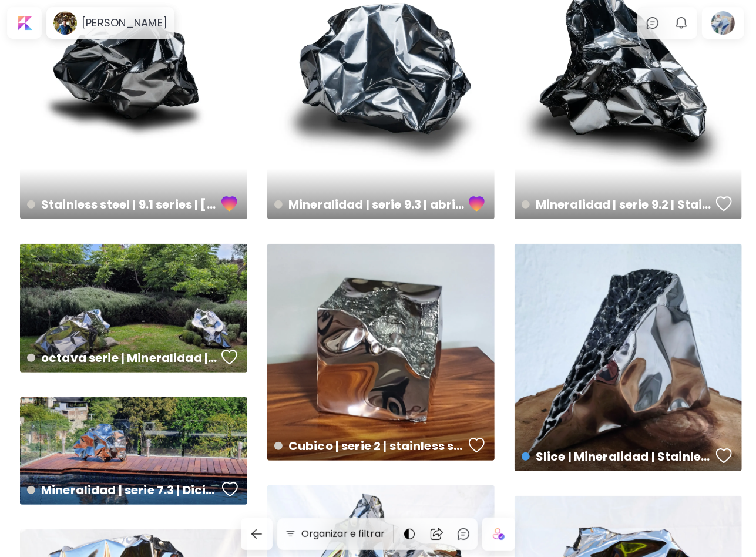 The width and height of the screenshot is (756, 557). I want to click on h4: Mineralidad | serie 7.3 | Diciembre 2022 | stainless steel, so click(125, 489).